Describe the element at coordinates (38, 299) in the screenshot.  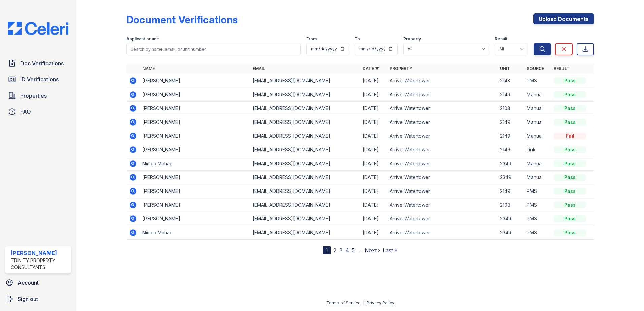
I see `a: Sign out` at that location.